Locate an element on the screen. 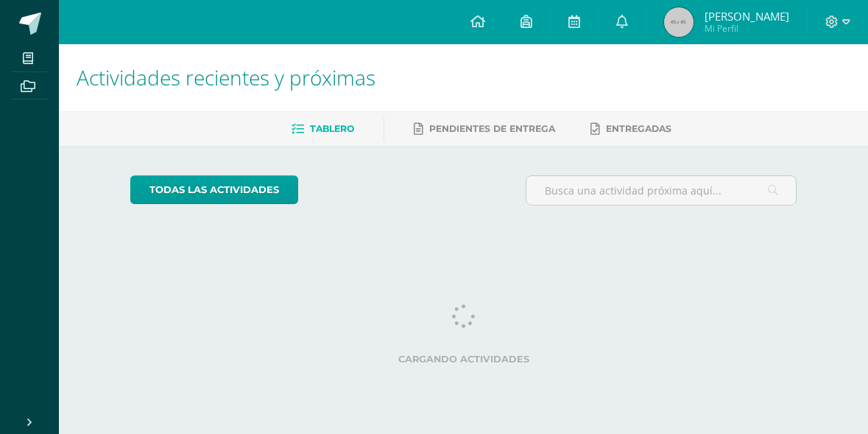 The height and width of the screenshot is (434, 868). span: Tablero is located at coordinates (332, 128).